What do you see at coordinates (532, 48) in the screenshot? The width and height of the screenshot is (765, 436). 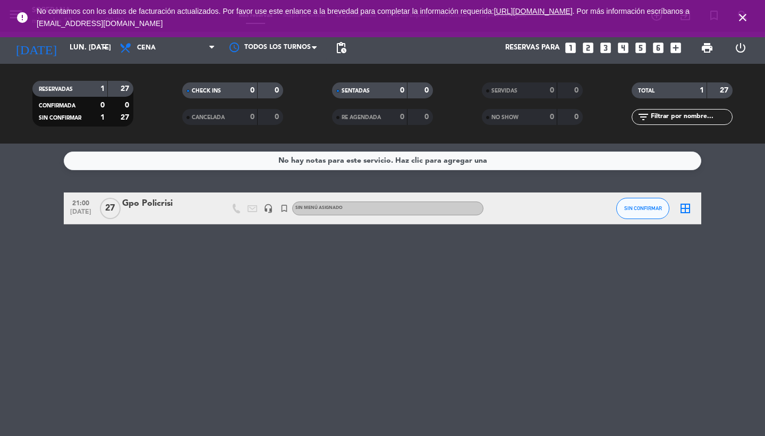 I see `span: Reservas para` at bounding box center [532, 48].